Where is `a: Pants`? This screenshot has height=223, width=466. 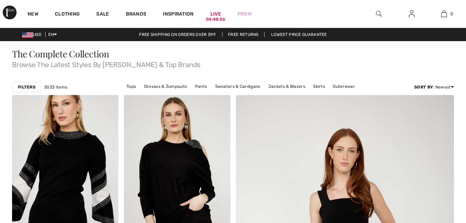
a: Pants is located at coordinates (201, 86).